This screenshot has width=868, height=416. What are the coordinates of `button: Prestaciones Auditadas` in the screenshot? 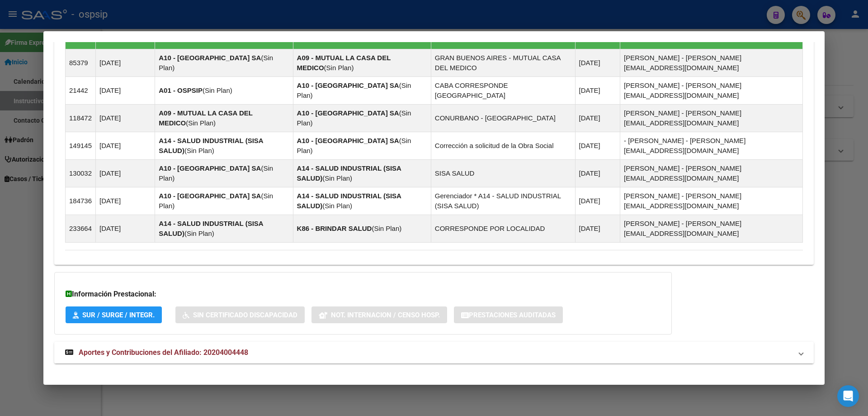 It's located at (508, 314).